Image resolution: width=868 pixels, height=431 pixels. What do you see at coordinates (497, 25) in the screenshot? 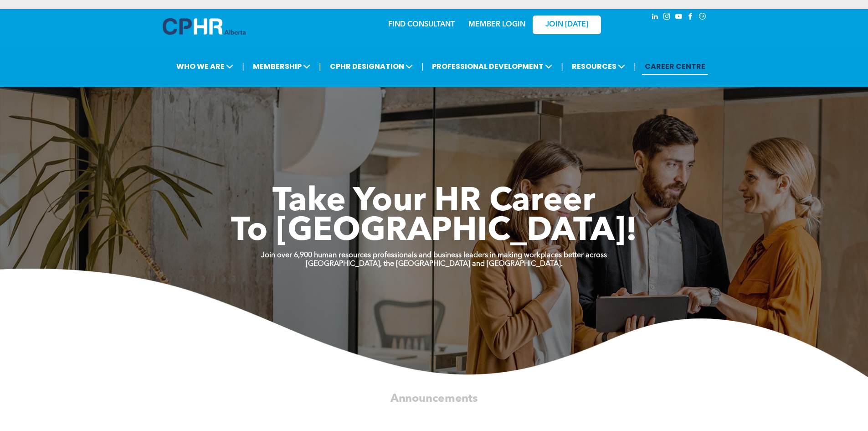
I see `a: MEMBER LOGIN` at bounding box center [497, 25].